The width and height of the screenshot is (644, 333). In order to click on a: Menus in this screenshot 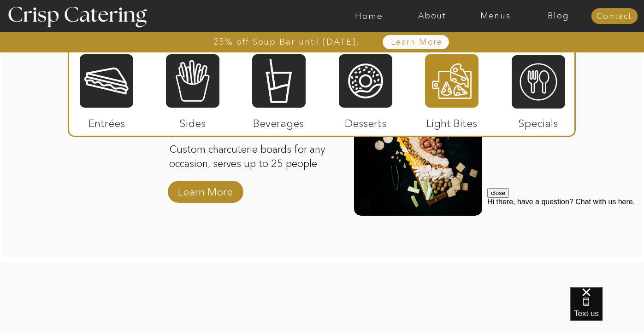, I will do `click(495, 16)`.